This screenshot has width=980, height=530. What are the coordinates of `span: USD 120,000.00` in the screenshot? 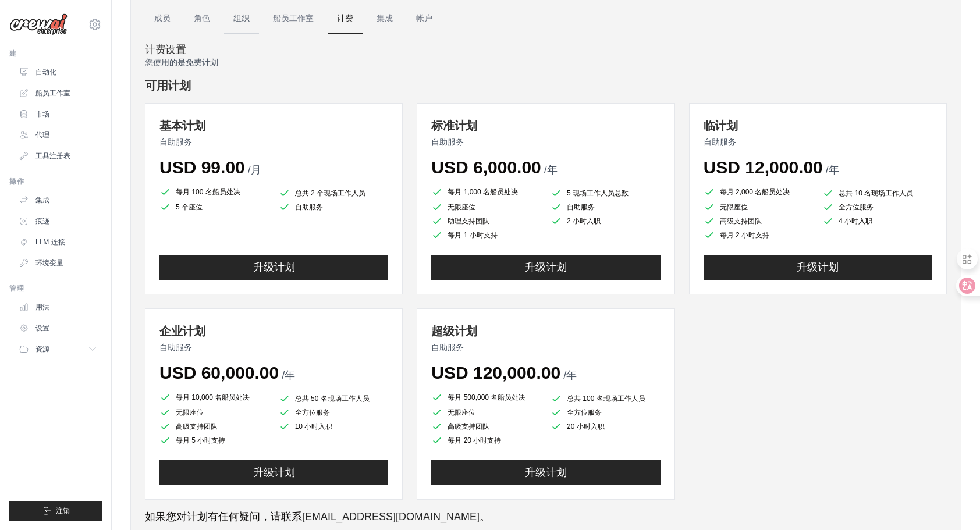 It's located at (496, 373).